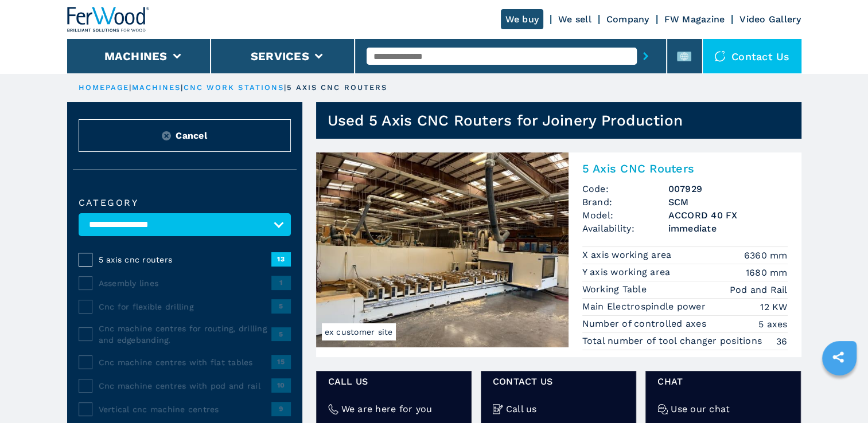  What do you see at coordinates (234, 87) in the screenshot?
I see `a: cnc work stations` at bounding box center [234, 87].